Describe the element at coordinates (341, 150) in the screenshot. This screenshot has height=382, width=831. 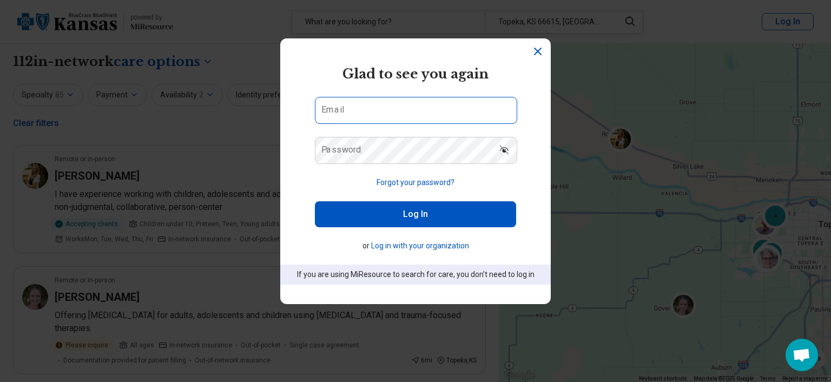
I see `label: Password` at that location.